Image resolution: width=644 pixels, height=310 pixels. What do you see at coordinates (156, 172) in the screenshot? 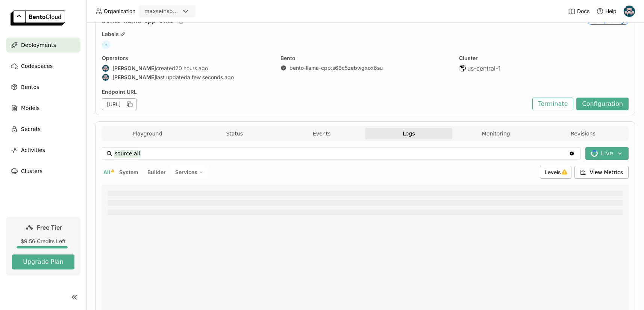
I see `button: Builder` at bounding box center [156, 172].